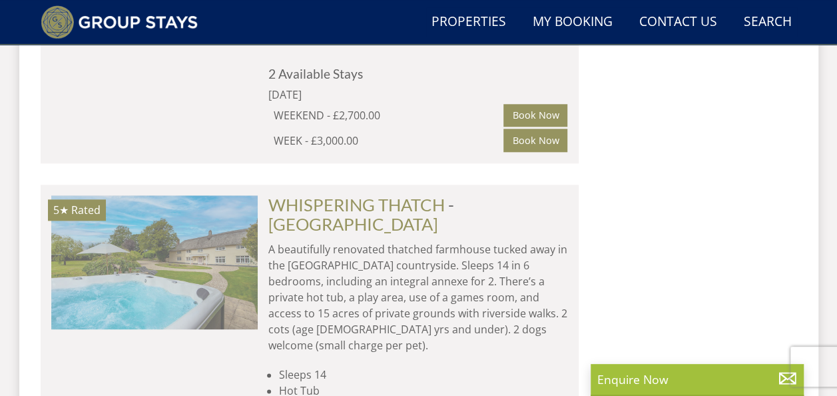 This screenshot has height=396, width=837. What do you see at coordinates (418, 73) in the screenshot?
I see `h4: 2 Available Stays` at bounding box center [418, 73].